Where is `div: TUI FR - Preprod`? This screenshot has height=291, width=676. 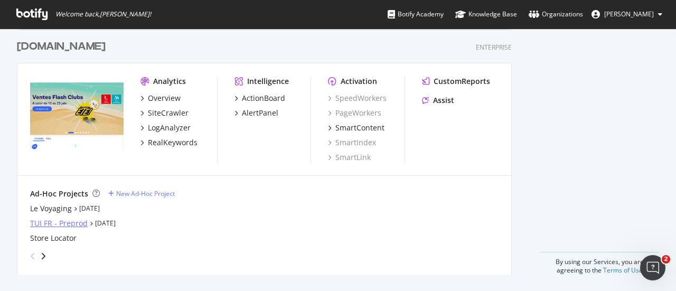
div: TUI FR - Preprod is located at coordinates (59, 223).